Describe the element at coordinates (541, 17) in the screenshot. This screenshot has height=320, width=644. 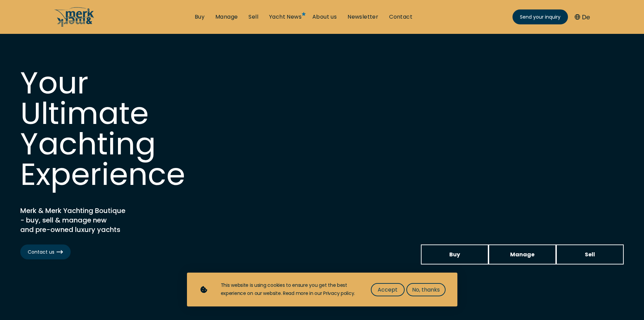
I see `span: Send your inquiry` at that location.